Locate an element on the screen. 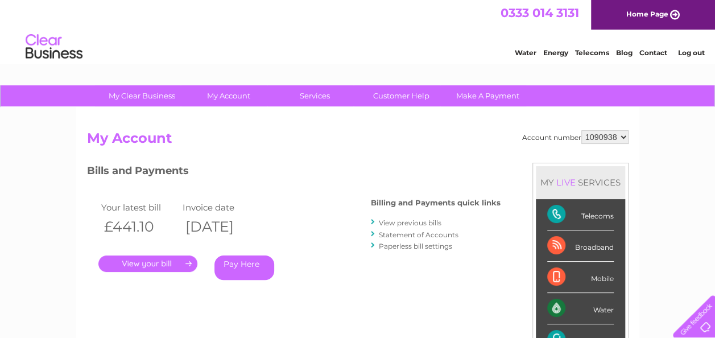 Image resolution: width=715 pixels, height=338 pixels. img: logo.png is located at coordinates (54, 47).